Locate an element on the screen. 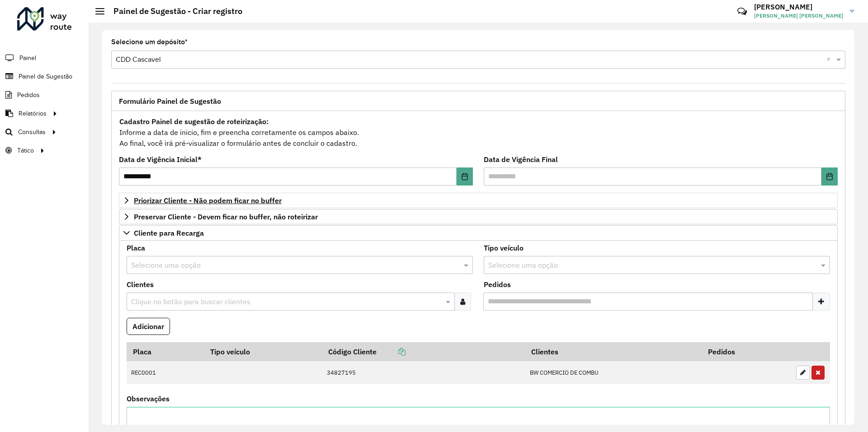 The width and height of the screenshot is (868, 432). span: Preservar Cliente - Devem ficar no buffer, não roteirizar is located at coordinates (226, 217).